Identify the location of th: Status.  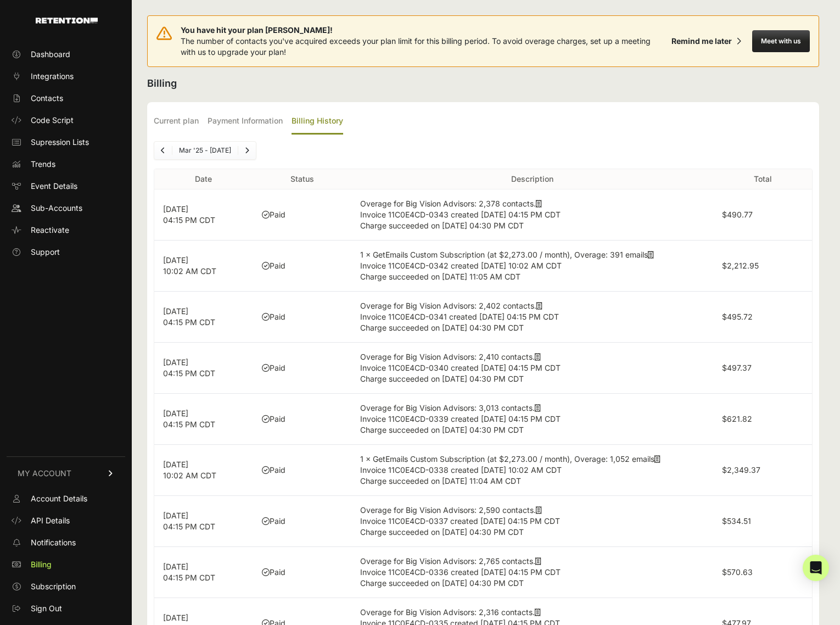
(303, 179).